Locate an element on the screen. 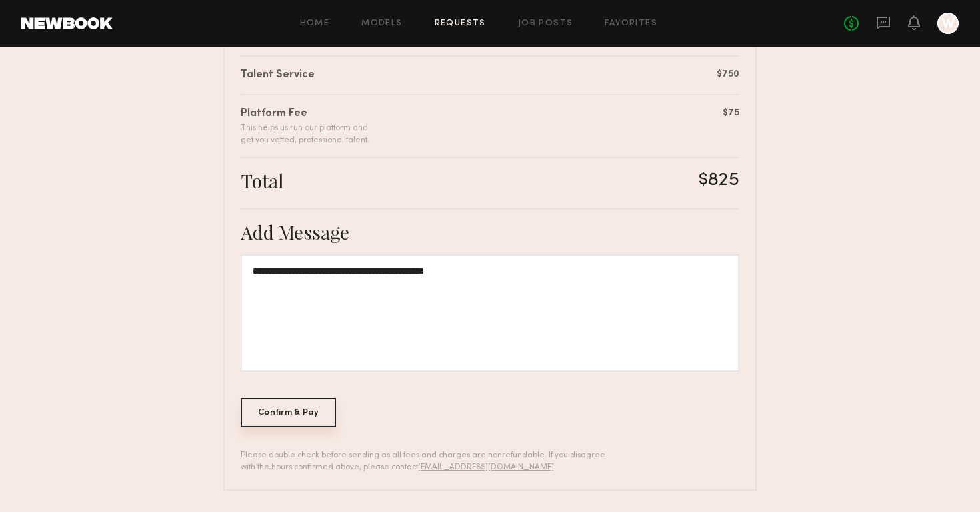 This screenshot has height=512, width=980. a: Models is located at coordinates (381, 23).